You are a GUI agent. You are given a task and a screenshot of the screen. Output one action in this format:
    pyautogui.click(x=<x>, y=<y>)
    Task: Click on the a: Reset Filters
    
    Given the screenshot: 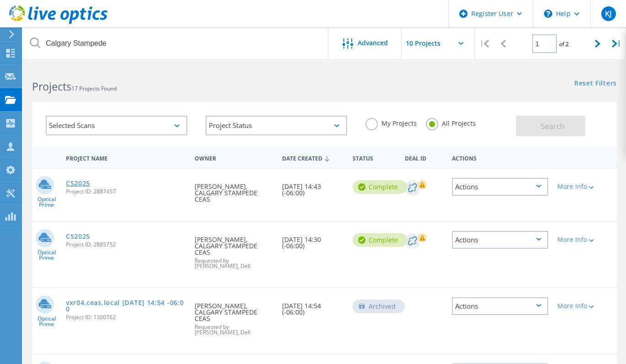 What is the action you would take?
    pyautogui.click(x=595, y=84)
    